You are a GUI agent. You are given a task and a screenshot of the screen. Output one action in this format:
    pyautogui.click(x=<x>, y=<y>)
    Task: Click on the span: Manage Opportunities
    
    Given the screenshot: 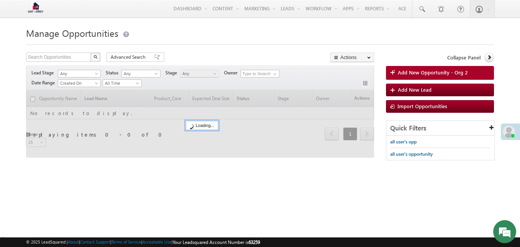 What is the action you would take?
    pyautogui.click(x=72, y=33)
    